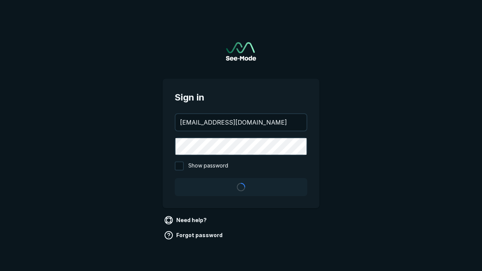 The image size is (482, 271). I want to click on a: Go to sign in, so click(241, 51).